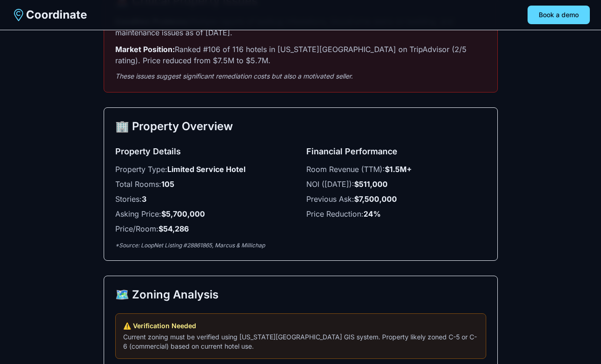  Describe the element at coordinates (205, 169) in the screenshot. I see `li: Property Type:` at that location.